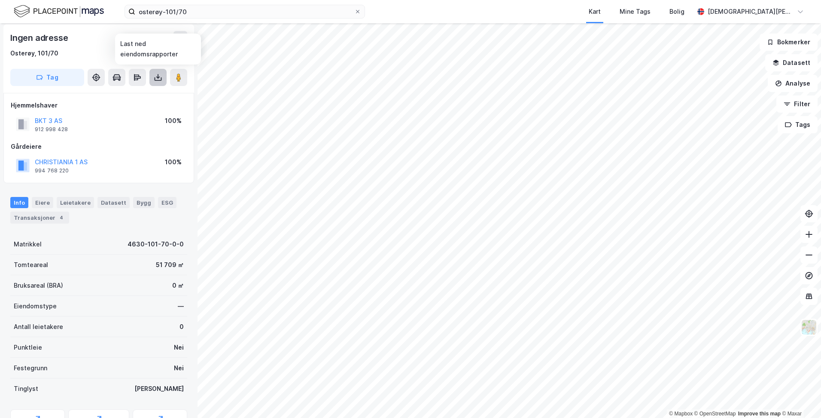 The width and height of the screenshot is (821, 418). Describe the element at coordinates (809, 327) in the screenshot. I see `img: Z` at that location.